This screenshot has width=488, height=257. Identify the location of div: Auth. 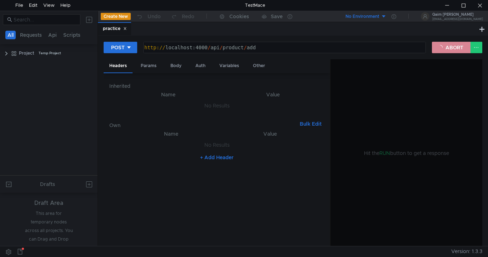
(200, 66).